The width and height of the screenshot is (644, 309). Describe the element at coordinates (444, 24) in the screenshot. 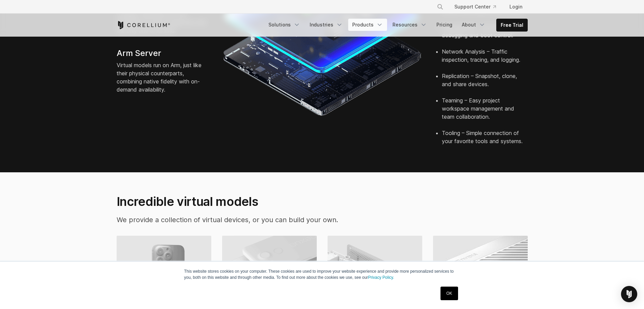

I see `a: Pricing` at that location.